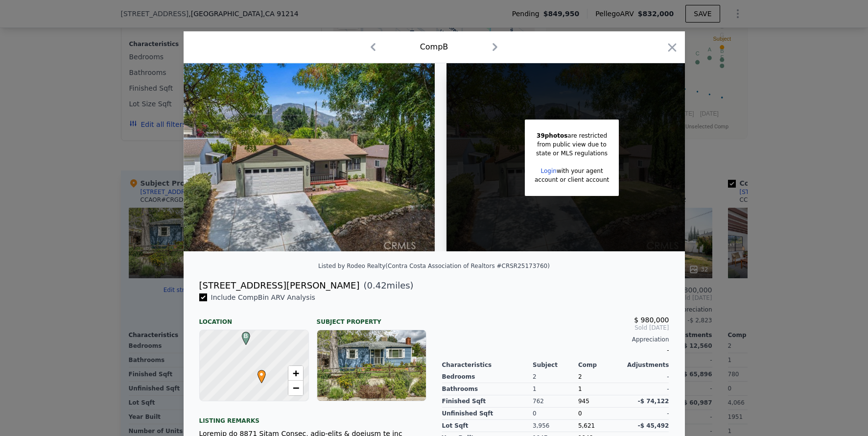 Image resolution: width=868 pixels, height=436 pixels. Describe the element at coordinates (654, 401) in the screenshot. I see `span: -$ 74,122` at that location.